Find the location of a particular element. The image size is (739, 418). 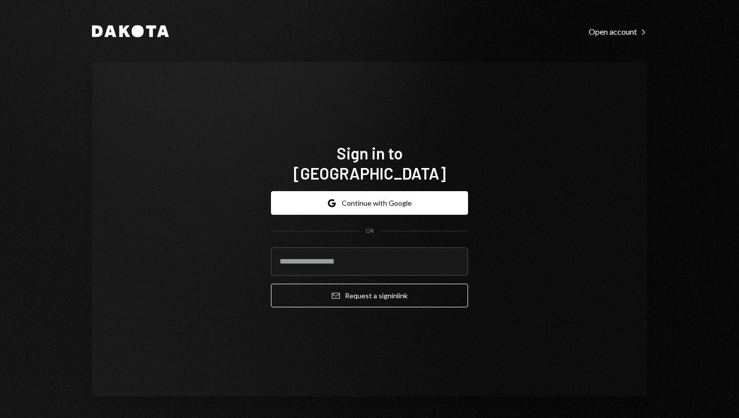

a: Open account is located at coordinates (618, 31).